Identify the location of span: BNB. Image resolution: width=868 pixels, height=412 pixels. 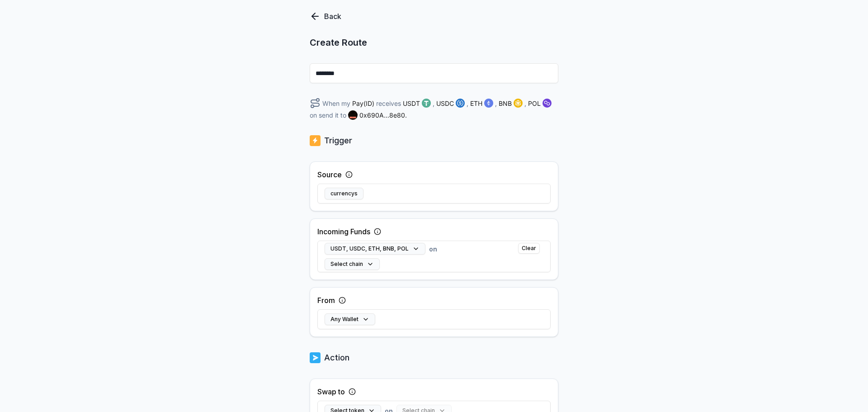
(505, 103).